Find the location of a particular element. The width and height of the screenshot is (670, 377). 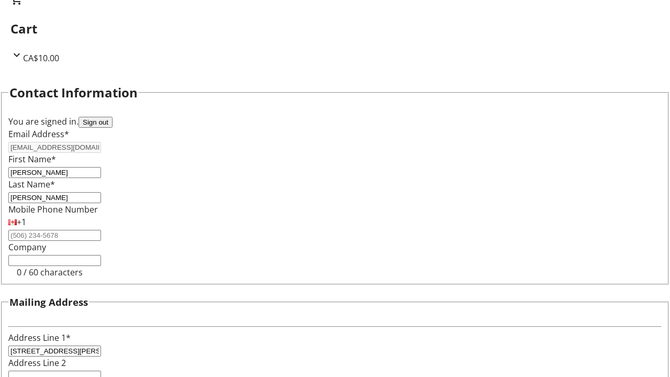

h2: Cart is located at coordinates (335, 29).